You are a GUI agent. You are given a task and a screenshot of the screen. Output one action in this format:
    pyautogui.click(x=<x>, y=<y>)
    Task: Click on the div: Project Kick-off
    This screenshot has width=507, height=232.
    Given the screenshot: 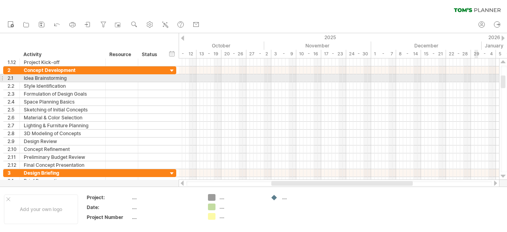 What is the action you would take?
    pyautogui.click(x=63, y=62)
    